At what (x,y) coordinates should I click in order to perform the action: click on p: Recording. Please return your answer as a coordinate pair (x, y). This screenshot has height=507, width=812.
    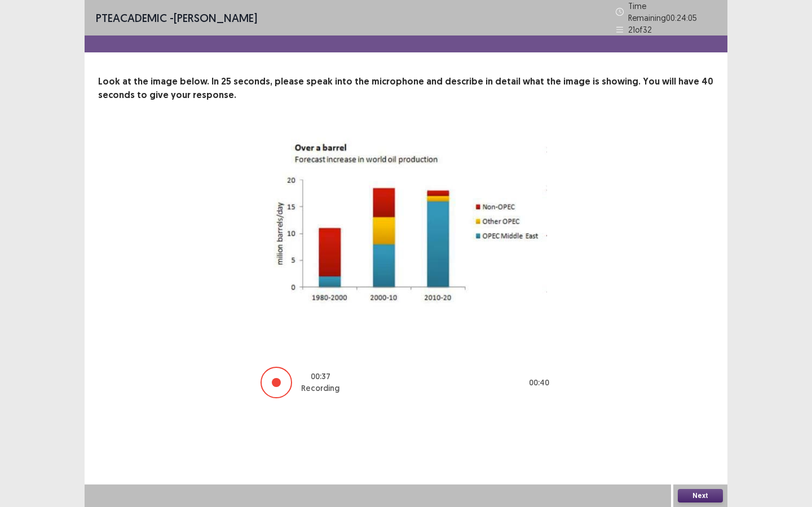
    Looking at the image, I should click on (320, 389).